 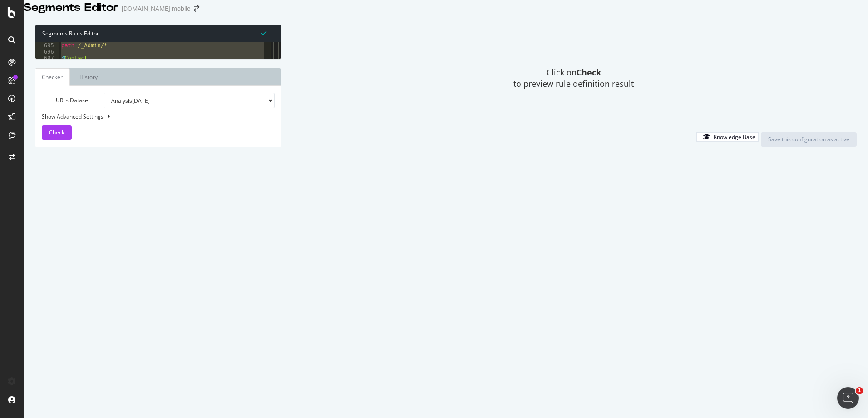 What do you see at coordinates (727, 137) in the screenshot?
I see `button: Knowledge Base` at bounding box center [727, 137].